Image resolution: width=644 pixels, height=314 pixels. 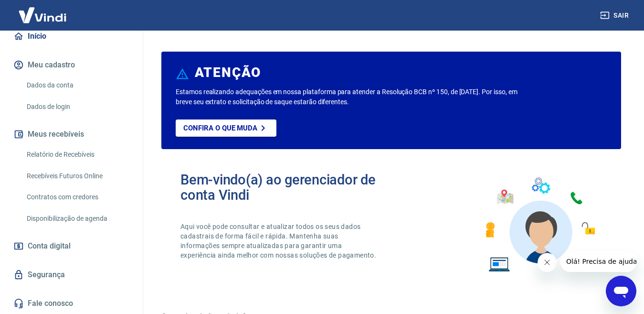 What do you see at coordinates (615, 15) in the screenshot?
I see `button: Sair` at bounding box center [615, 15].